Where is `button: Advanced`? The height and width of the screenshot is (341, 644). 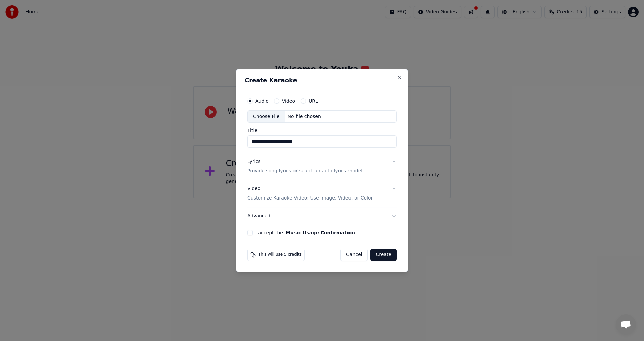 button: Advanced is located at coordinates (322, 216).